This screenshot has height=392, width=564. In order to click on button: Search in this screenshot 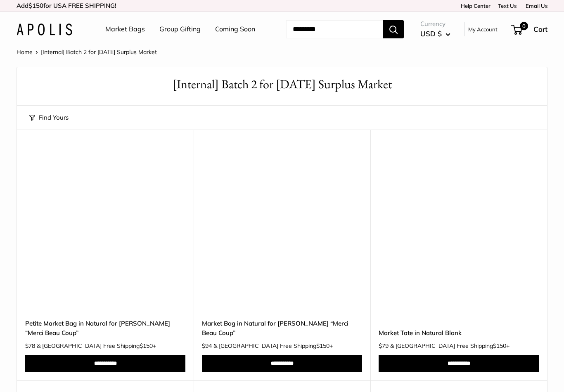, I will do `click(394, 29)`.